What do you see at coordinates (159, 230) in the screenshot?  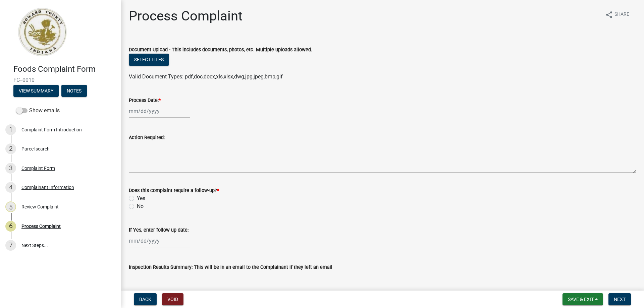 I see `label: If Yes, enter follow up date:` at bounding box center [159, 230].